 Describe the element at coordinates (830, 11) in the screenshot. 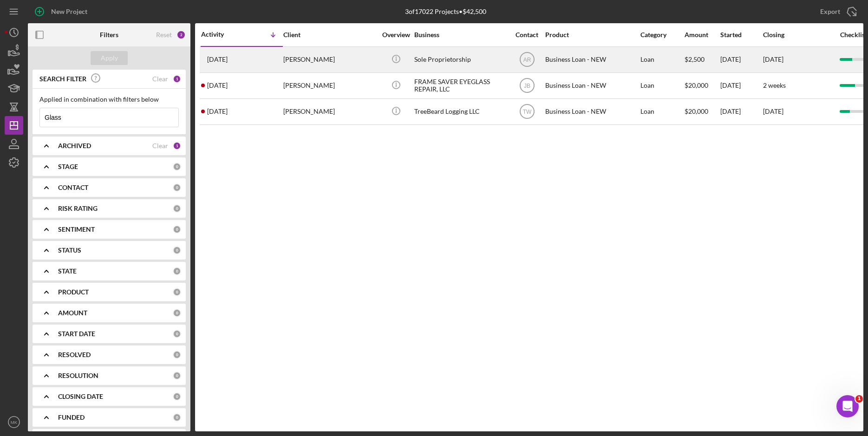

I see `div: Export` at that location.